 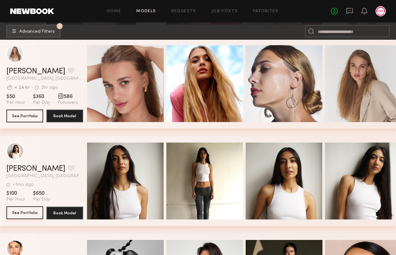 I want to click on a: Job Posts, so click(x=225, y=11).